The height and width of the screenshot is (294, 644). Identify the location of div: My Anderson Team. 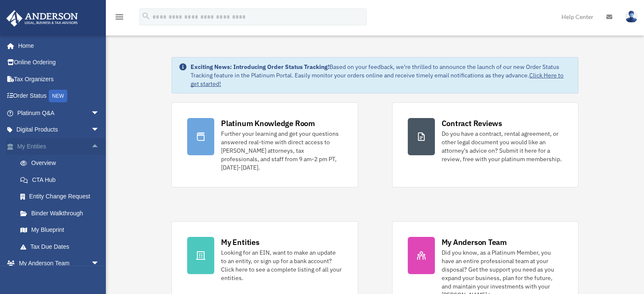
(475, 242).